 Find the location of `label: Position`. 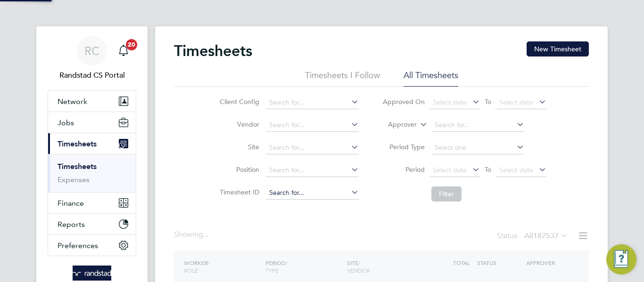

label: Position is located at coordinates (238, 169).